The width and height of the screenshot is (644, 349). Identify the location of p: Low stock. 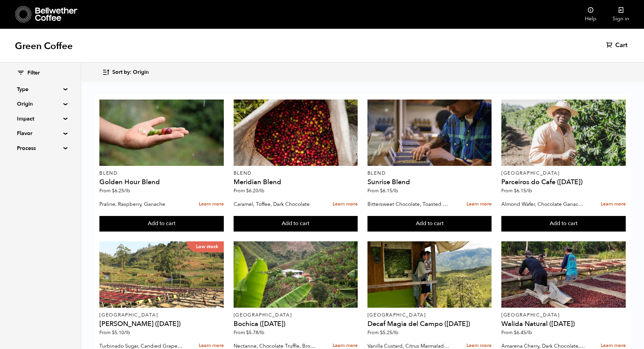
(205, 247).